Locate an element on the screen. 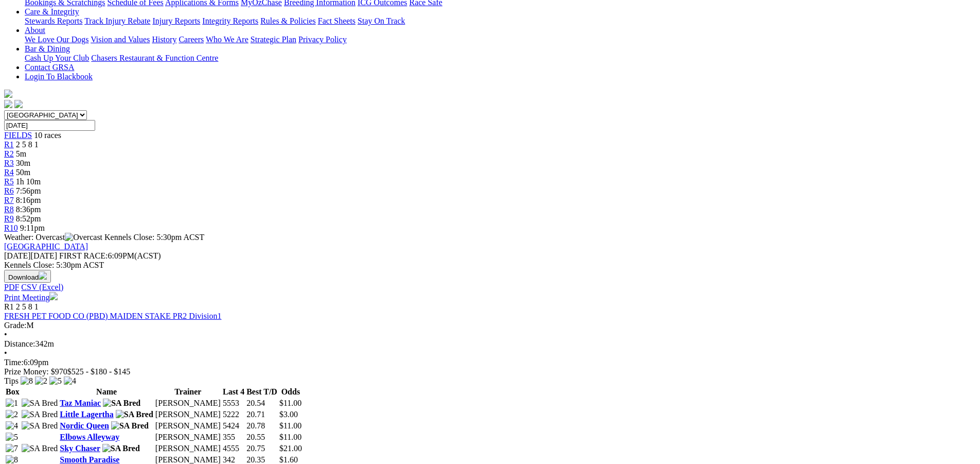 The image size is (980, 464). th: Trainer is located at coordinates (188, 392).